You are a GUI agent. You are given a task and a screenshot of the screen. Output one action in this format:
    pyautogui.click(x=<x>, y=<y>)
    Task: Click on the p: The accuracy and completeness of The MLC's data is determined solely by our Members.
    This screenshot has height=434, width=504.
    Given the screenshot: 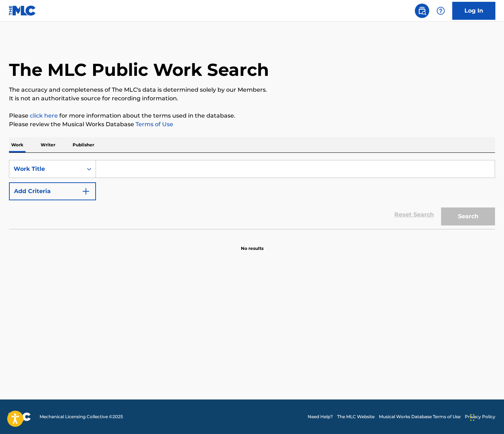 What is the action you would take?
    pyautogui.click(x=252, y=90)
    